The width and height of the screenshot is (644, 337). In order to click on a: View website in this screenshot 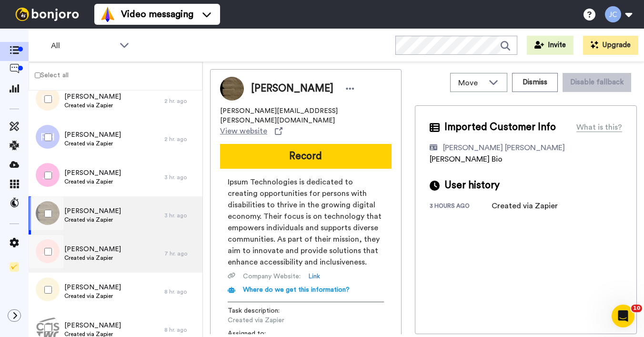, I will do `click(251, 131)`.